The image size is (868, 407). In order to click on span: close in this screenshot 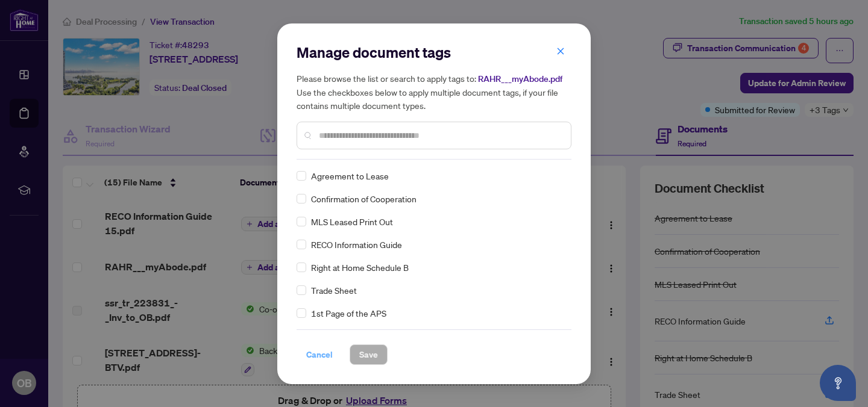, I will do `click(561, 51)`.